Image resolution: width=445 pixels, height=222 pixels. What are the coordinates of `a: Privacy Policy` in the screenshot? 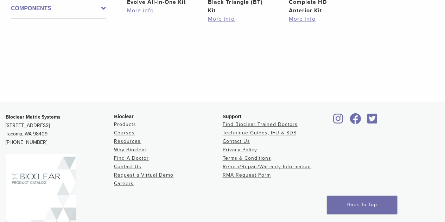 It's located at (240, 150).